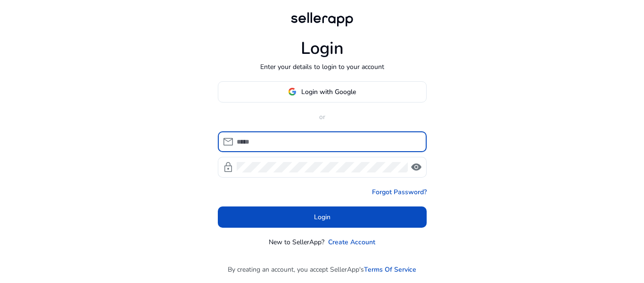  I want to click on h1: Login, so click(322, 48).